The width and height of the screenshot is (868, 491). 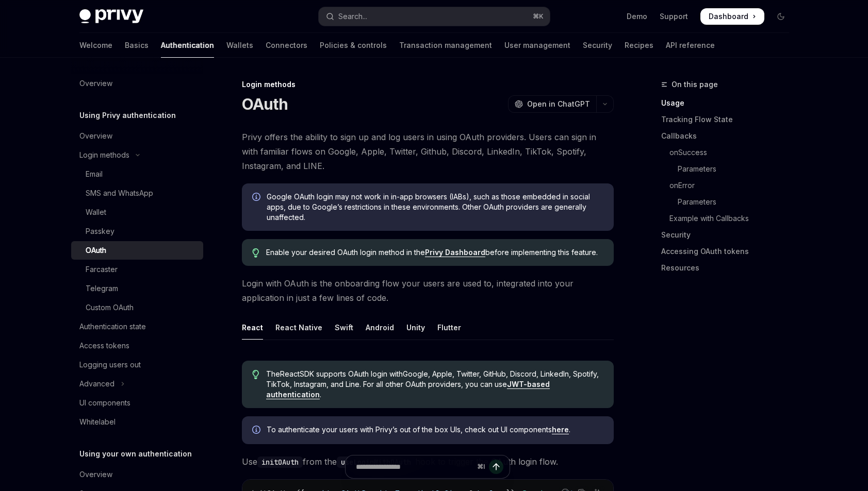 I want to click on a: onError, so click(x=729, y=186).